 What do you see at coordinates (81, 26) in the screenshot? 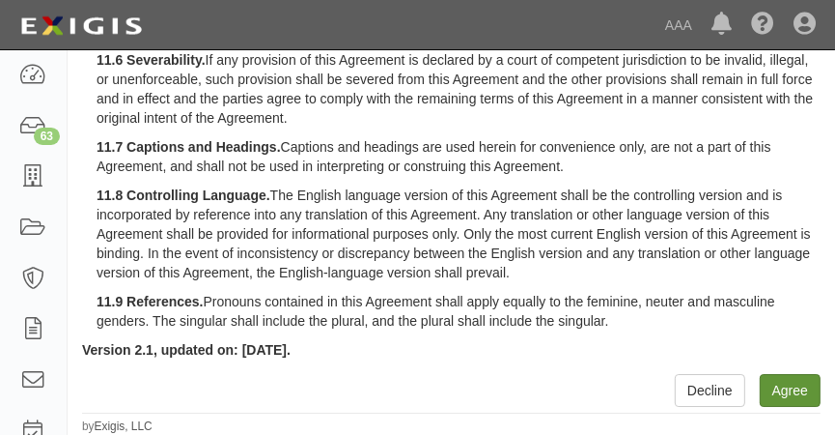
I see `img: logo-5460c22ac91f19d4615b14bd174203de0afe785f0fc80cf4dbbc73dc1793850b.png` at bounding box center [81, 26].